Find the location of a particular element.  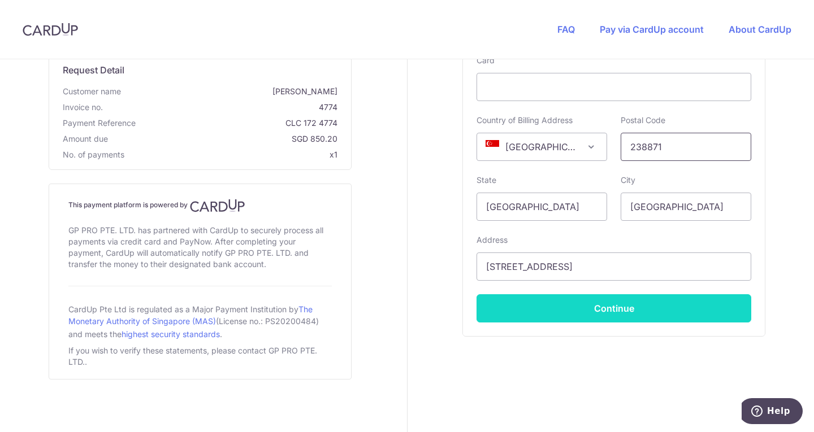

span: translation missing: en.request_detail is located at coordinates (93, 70).